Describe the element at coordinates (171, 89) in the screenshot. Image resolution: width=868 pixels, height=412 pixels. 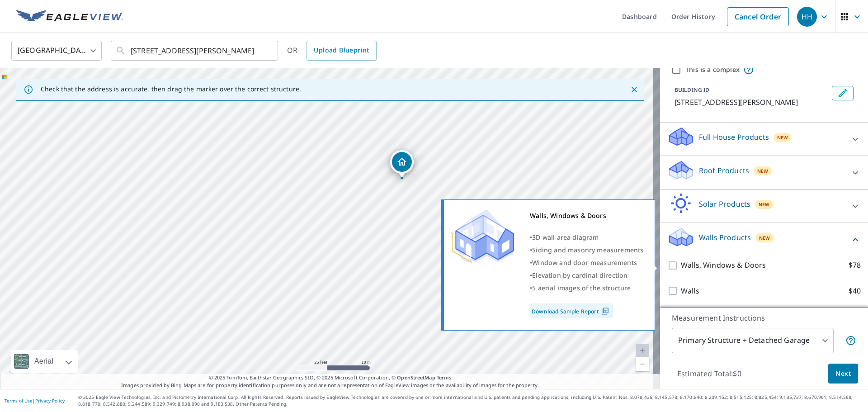
I see `p: Check that the address is accurate, then drag the marker over the correct structure.` at that location.